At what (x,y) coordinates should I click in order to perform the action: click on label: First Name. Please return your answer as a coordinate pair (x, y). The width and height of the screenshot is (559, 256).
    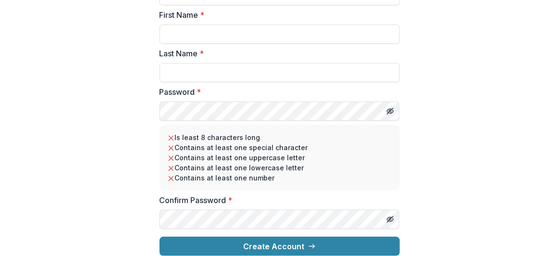
    Looking at the image, I should click on (277, 15).